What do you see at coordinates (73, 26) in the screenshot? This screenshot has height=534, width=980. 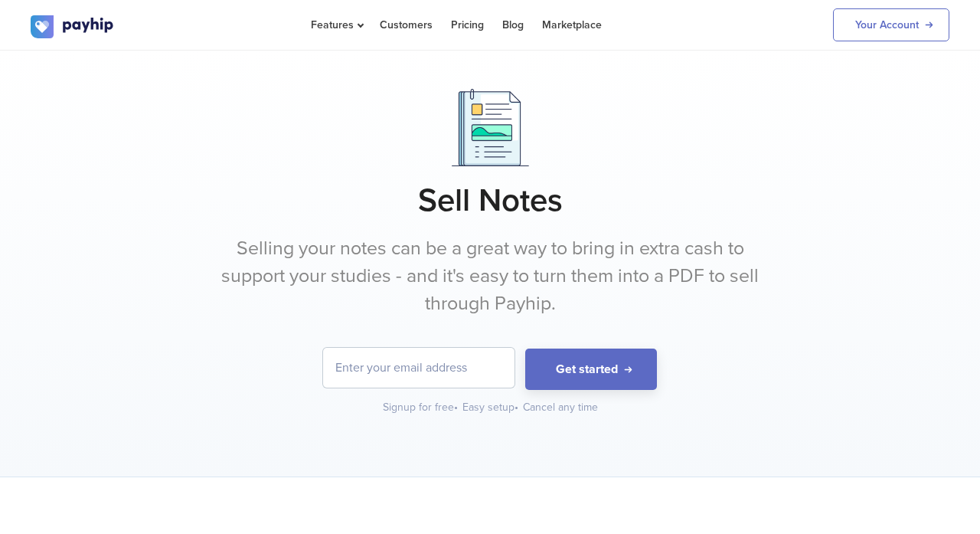 I see `img: logo.svg` at bounding box center [73, 26].